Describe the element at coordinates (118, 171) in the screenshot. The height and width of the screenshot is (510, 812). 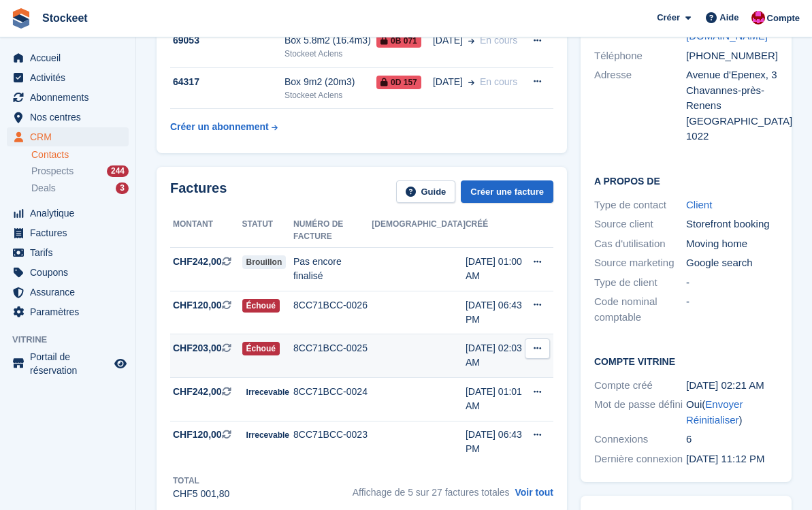
I see `div: 244` at that location.